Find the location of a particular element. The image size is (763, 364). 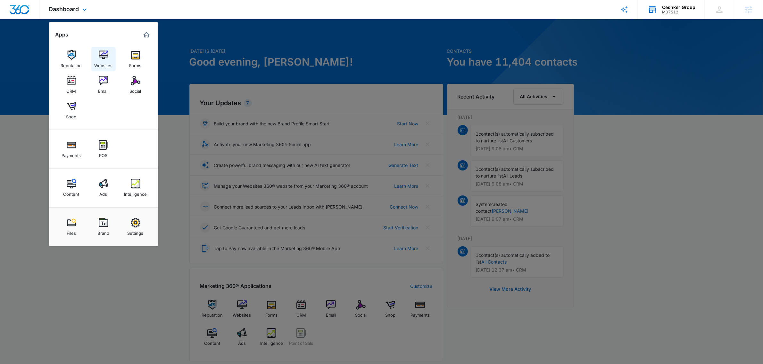

div: Payments is located at coordinates (71, 154).